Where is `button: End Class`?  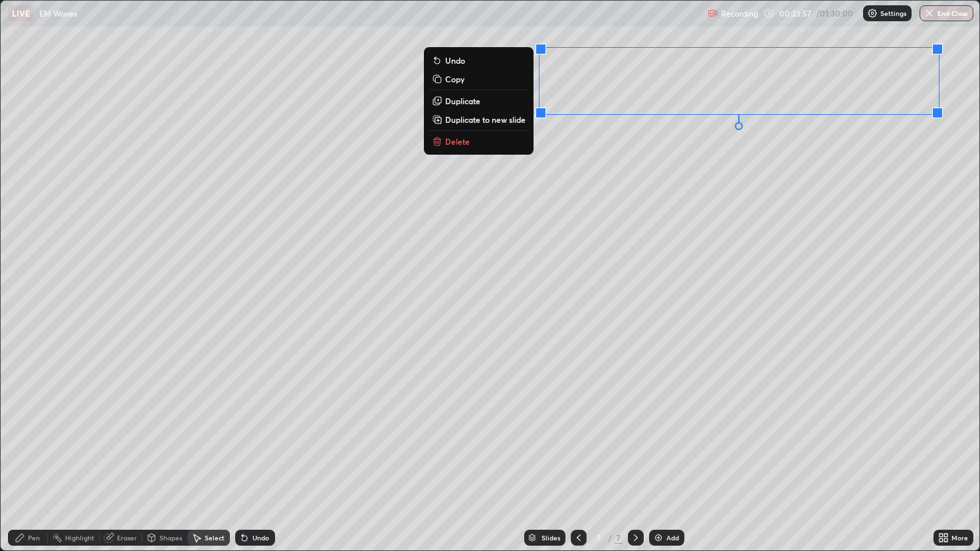
button: End Class is located at coordinates (946, 13).